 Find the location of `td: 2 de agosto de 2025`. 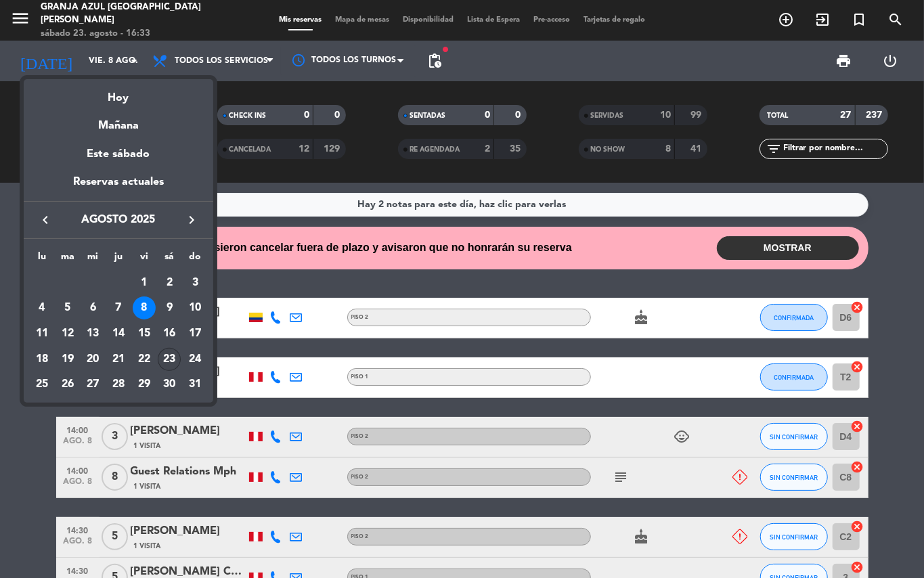

td: 2 de agosto de 2025 is located at coordinates (170, 283).